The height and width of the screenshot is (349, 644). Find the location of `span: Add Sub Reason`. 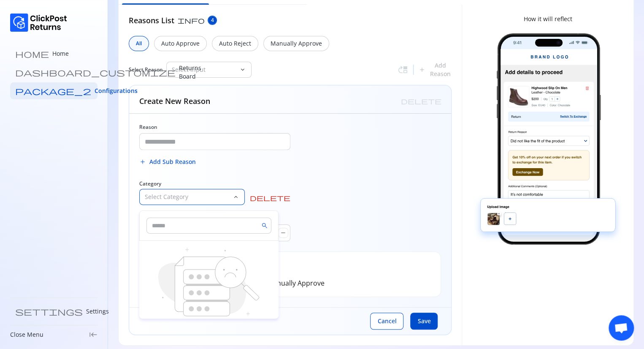

span: Add Sub Reason is located at coordinates (173, 162).